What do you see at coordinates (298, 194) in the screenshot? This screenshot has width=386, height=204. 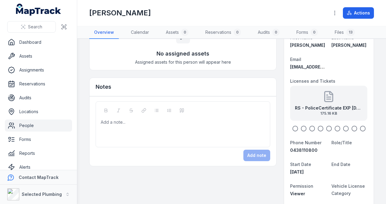 I see `span: Viewer` at bounding box center [298, 194].